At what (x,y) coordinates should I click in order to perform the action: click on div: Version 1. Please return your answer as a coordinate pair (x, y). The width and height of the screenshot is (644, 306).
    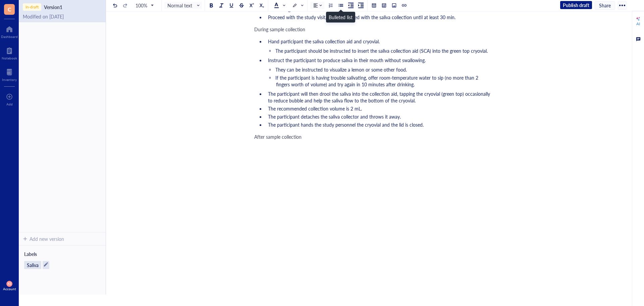
    Looking at the image, I should click on (53, 7).